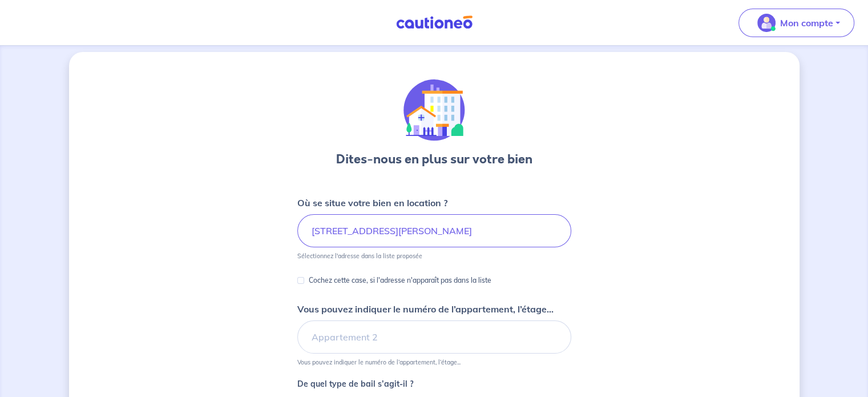 This screenshot has height=397, width=868. What do you see at coordinates (372, 203) in the screenshot?
I see `p: Où se situe votre bien en location ?` at bounding box center [372, 203].